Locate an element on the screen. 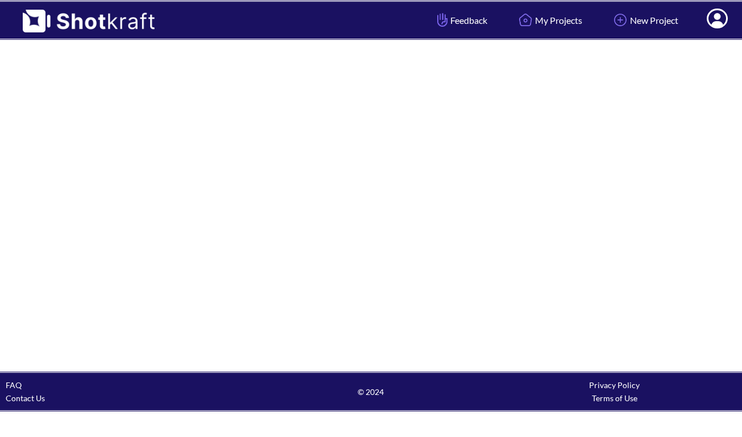  a: Contact Us is located at coordinates (25, 398).